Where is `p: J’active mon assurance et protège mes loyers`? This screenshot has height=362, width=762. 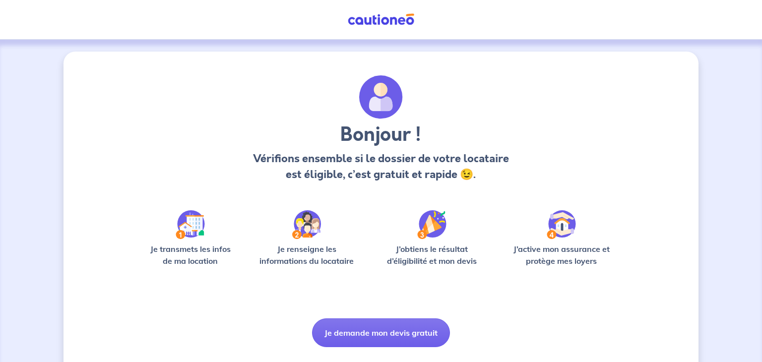
p: J’active mon assurance et protège mes loyers is located at coordinates (561, 255).